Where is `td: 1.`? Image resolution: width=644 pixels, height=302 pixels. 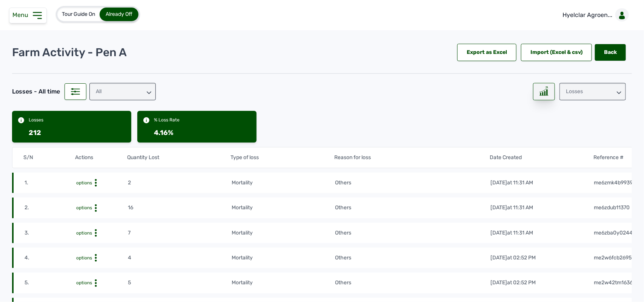
td: 1. is located at coordinates (49, 183).